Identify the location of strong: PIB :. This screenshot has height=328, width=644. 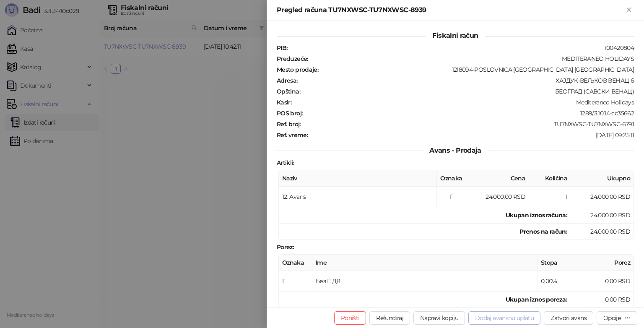
(282, 48).